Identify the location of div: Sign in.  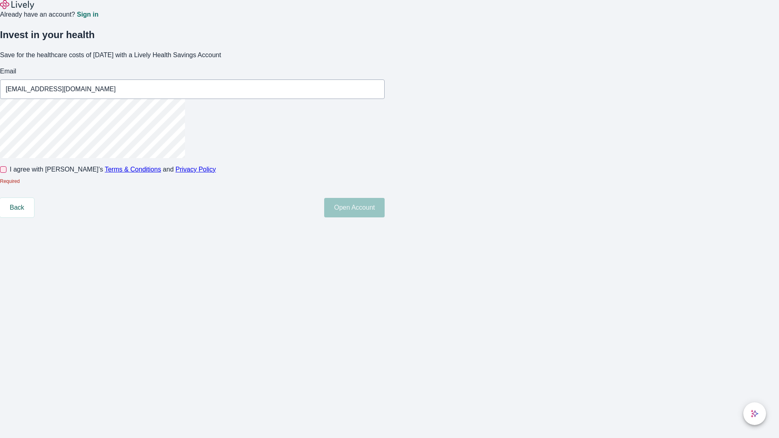
(87, 15).